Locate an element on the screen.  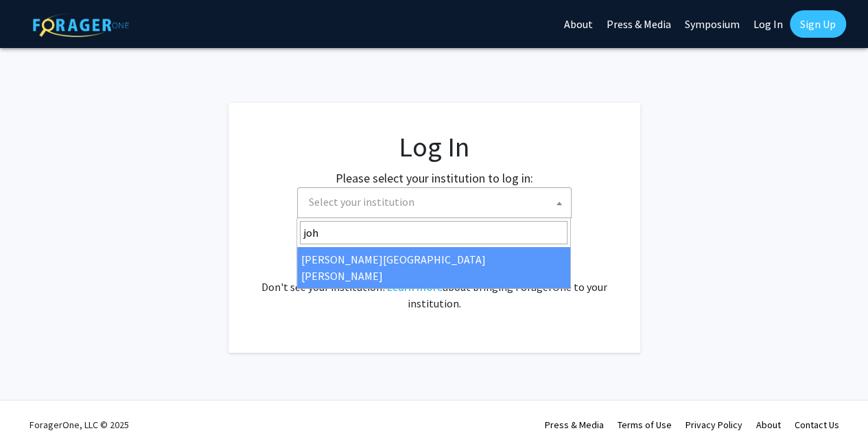
a: Sign Up is located at coordinates (818, 24).